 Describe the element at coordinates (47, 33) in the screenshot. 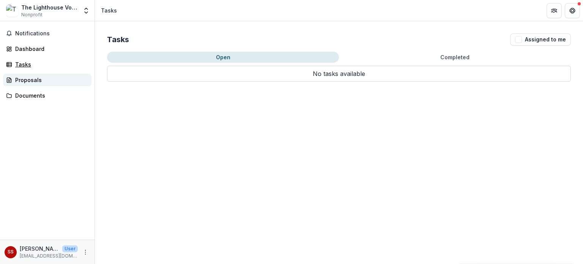

I see `button: Notifications` at that location.